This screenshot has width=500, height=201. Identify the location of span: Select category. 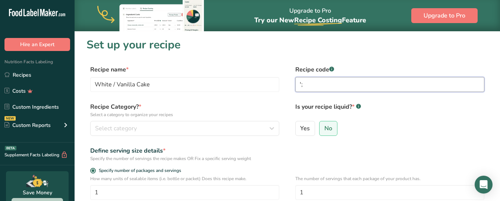
(116, 129).